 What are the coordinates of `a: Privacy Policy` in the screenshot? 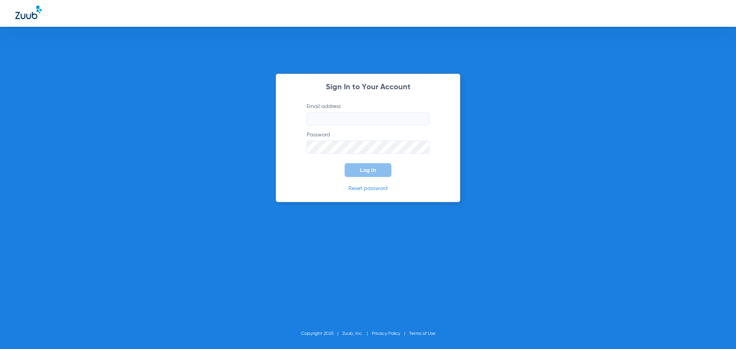 It's located at (386, 334).